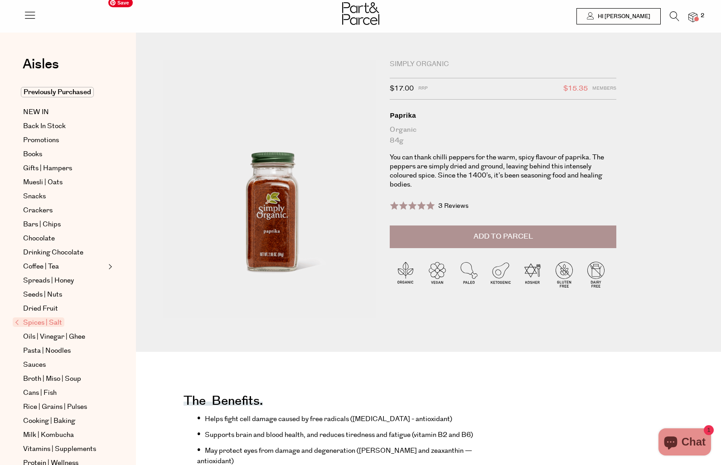 The image size is (721, 465). Describe the element at coordinates (43, 183) in the screenshot. I see `span: Muesli | Oats` at that location.